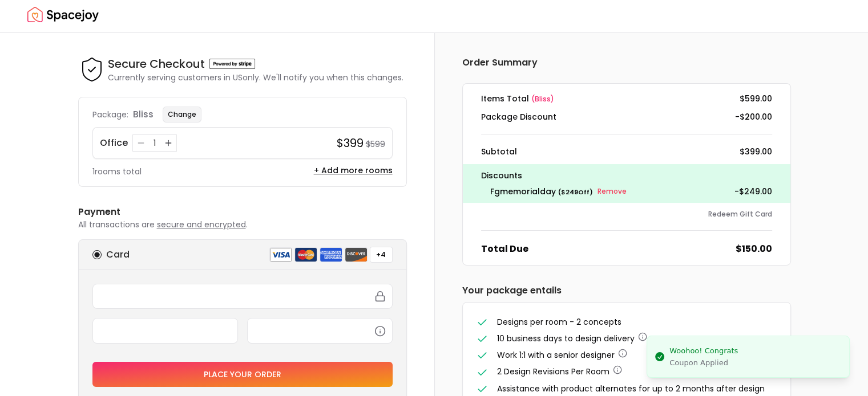  I want to click on dd: $399.00, so click(756, 152).